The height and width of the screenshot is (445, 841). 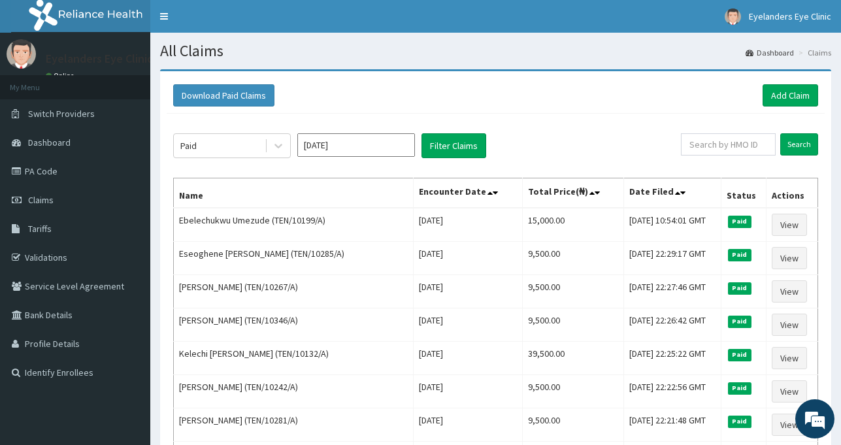 I want to click on button: Filter Claims, so click(x=453, y=146).